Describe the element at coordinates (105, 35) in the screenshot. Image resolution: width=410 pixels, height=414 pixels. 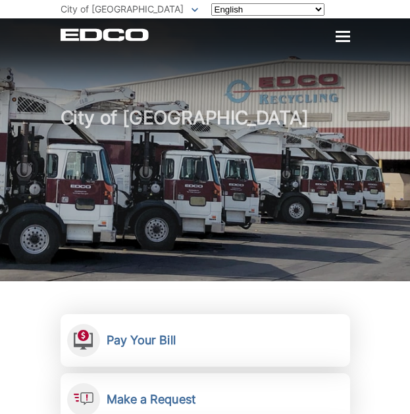
I see `a: EDCD logo. Return to the homepage.` at that location.